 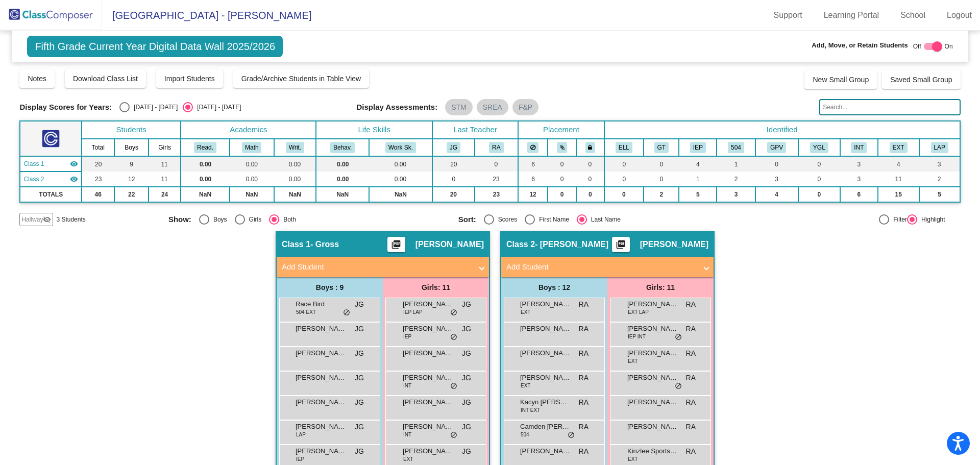 I want to click on th: Girls, so click(x=164, y=147).